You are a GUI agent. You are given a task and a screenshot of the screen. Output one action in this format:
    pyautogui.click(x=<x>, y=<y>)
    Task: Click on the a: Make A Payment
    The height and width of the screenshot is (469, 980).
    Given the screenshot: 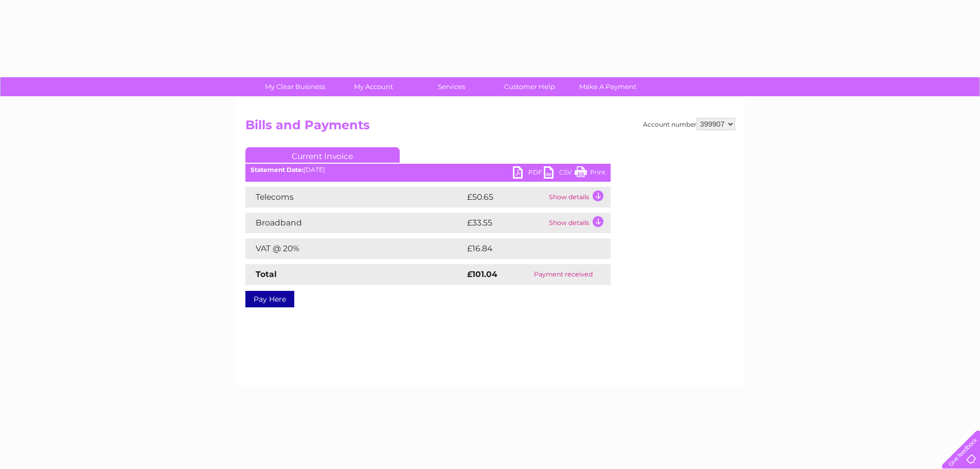 What is the action you would take?
    pyautogui.click(x=607, y=87)
    